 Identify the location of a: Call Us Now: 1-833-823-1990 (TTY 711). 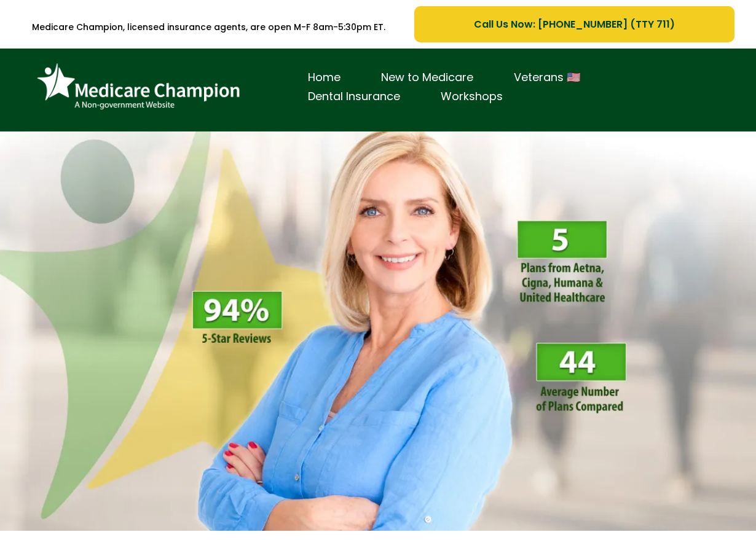
(574, 24).